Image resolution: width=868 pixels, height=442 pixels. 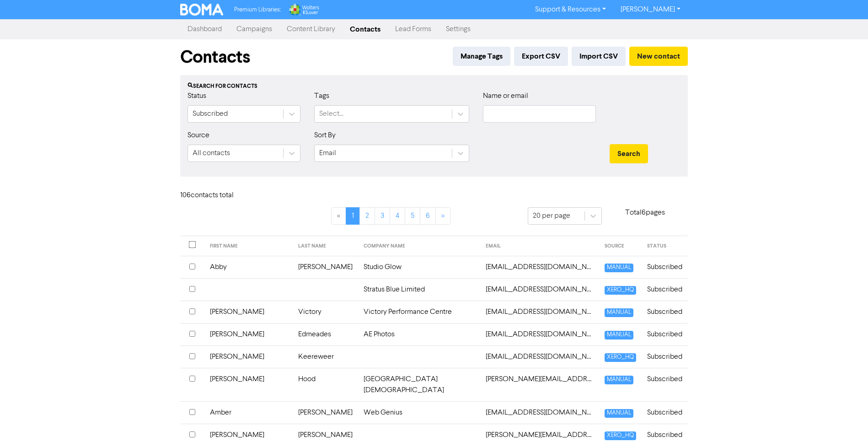 I want to click on a: Dashboard, so click(x=205, y=29).